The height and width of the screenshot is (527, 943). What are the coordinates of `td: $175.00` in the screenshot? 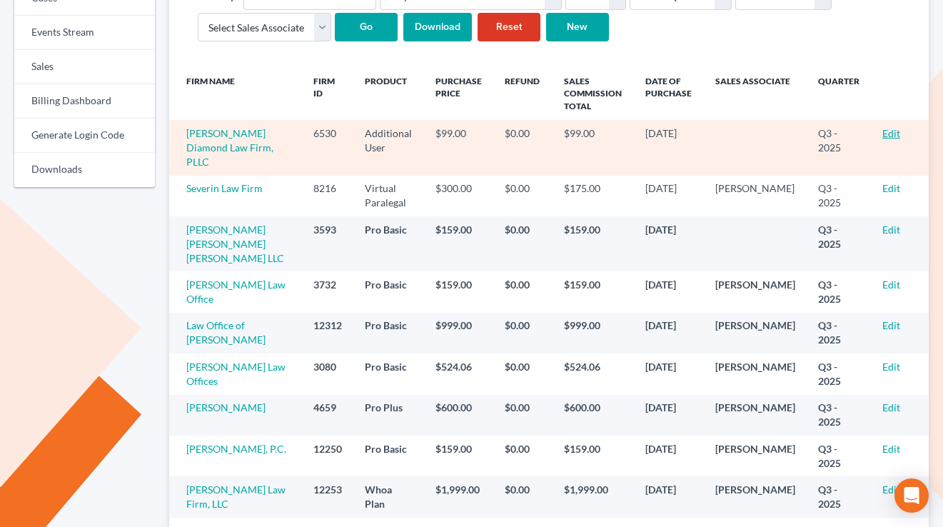 It's located at (593, 196).